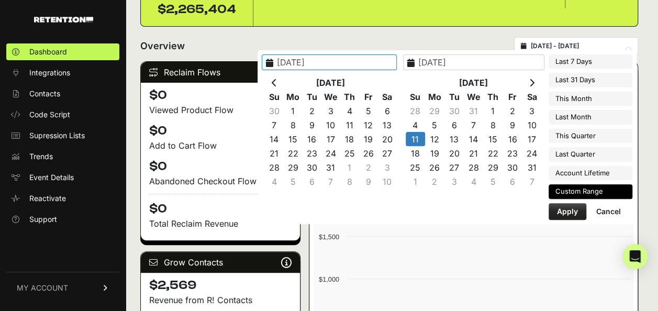 Image resolution: width=658 pixels, height=311 pixels. I want to click on div: Abandoned Checkout Flow, so click(220, 181).